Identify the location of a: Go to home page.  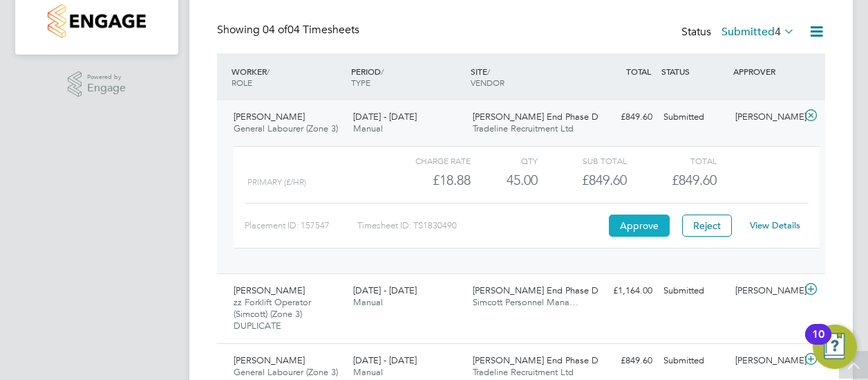
(97, 20).